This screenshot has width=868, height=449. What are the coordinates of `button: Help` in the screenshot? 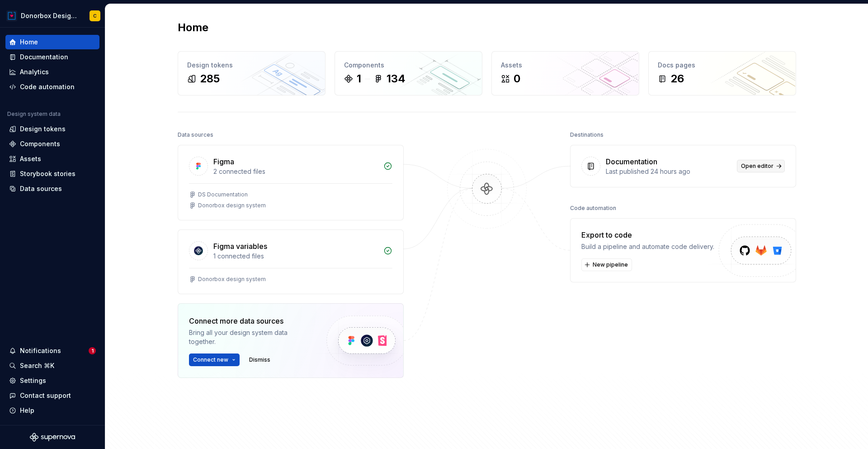 It's located at (53, 410).